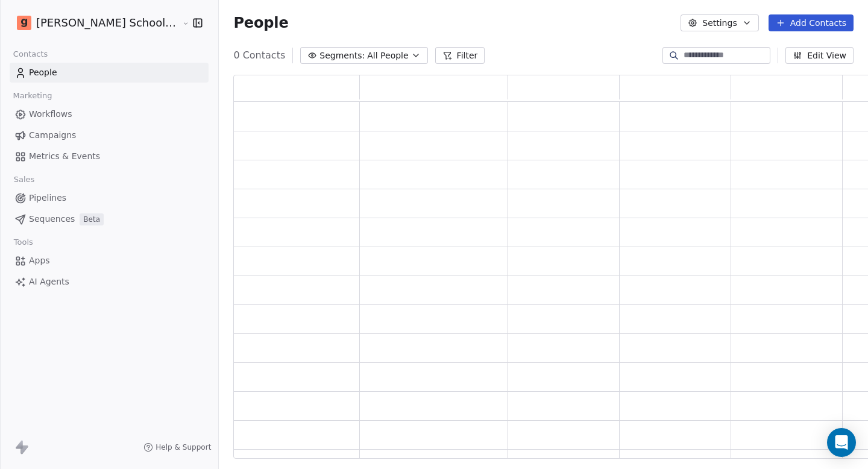 This screenshot has width=868, height=469. Describe the element at coordinates (33, 96) in the screenshot. I see `span: Marketing` at that location.